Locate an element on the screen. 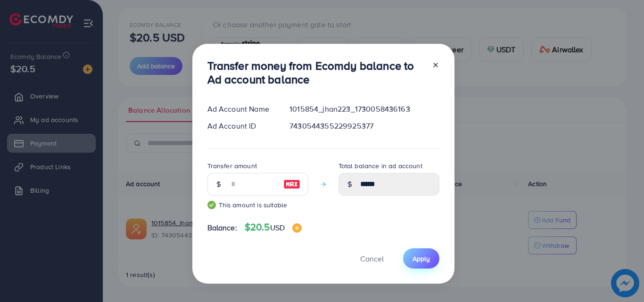  span: Cancel is located at coordinates (372, 258).